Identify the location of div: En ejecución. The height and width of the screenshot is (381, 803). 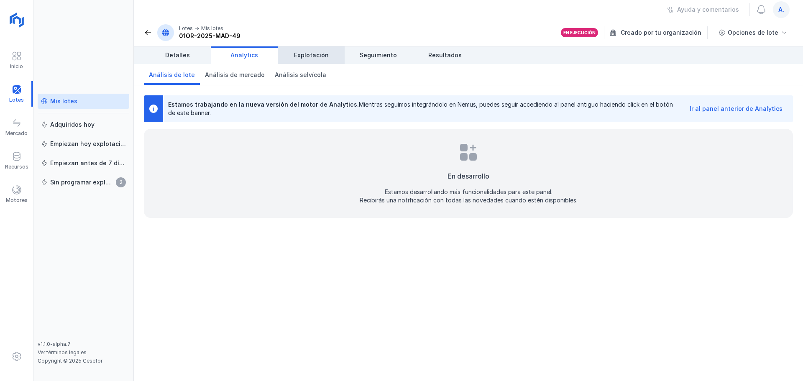
(579, 33).